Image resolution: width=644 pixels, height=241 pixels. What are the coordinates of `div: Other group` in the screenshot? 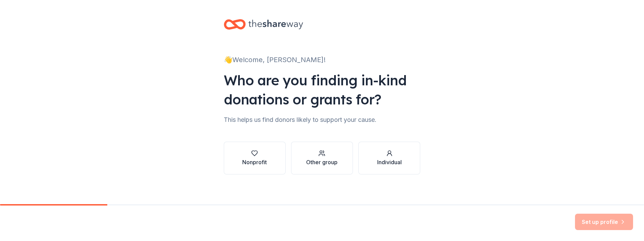 It's located at (322, 162).